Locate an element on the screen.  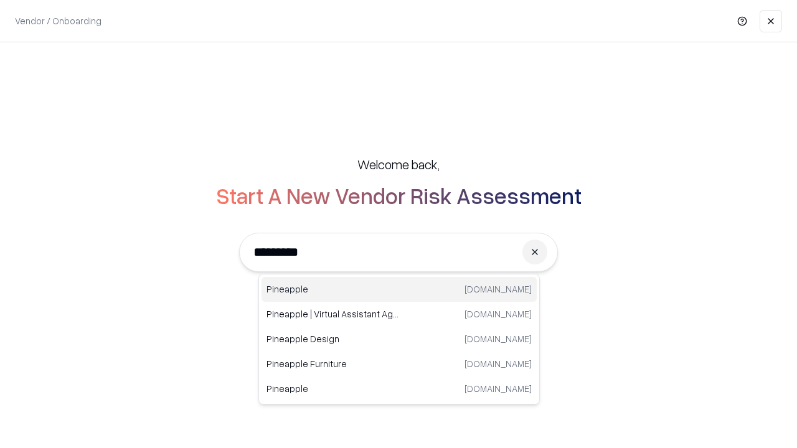
p: Vendor / Onboarding is located at coordinates (58, 21).